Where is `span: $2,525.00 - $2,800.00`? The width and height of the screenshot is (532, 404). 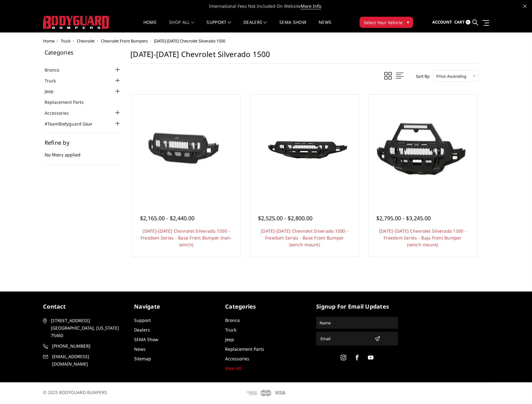 span: $2,525.00 - $2,800.00 is located at coordinates (286, 218).